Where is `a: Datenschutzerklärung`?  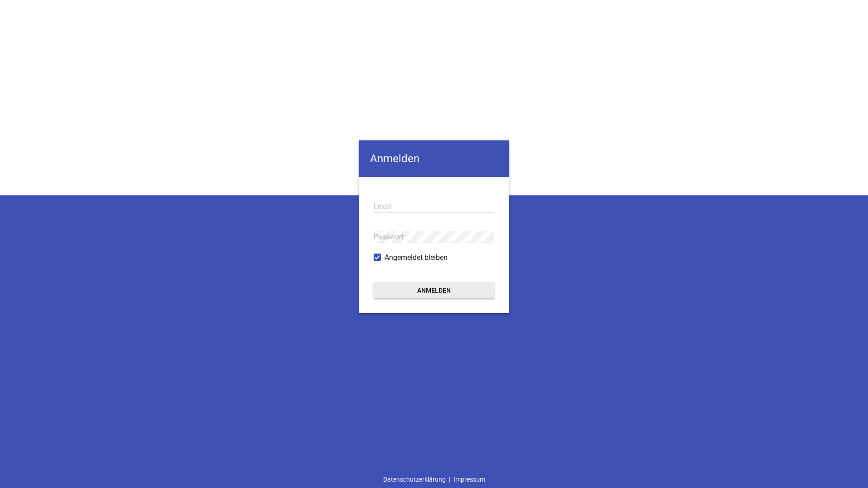 a: Datenschutzerklärung is located at coordinates (414, 479).